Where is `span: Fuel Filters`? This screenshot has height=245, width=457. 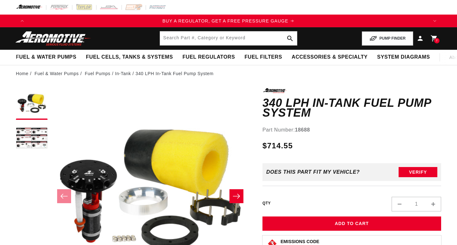 span: Fuel Filters is located at coordinates (263, 57).